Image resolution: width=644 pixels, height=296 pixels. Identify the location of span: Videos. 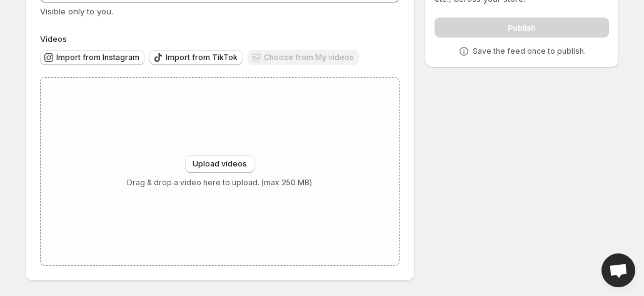
(53, 39).